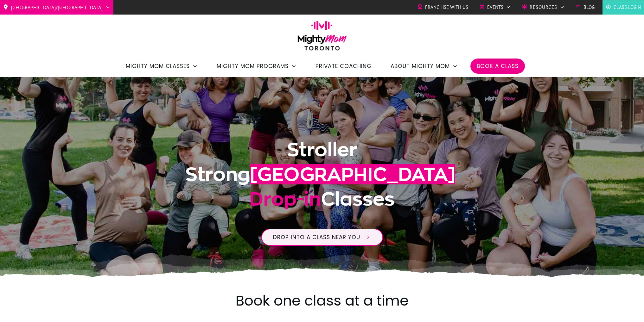 The image size is (644, 322). I want to click on span: Class Login, so click(627, 7).